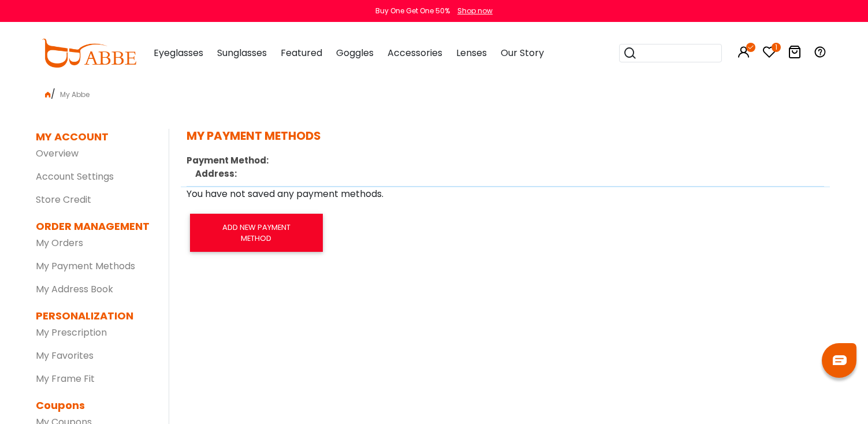 This screenshot has width=868, height=424. Describe the element at coordinates (522, 52) in the screenshot. I see `span: Our Story` at that location.